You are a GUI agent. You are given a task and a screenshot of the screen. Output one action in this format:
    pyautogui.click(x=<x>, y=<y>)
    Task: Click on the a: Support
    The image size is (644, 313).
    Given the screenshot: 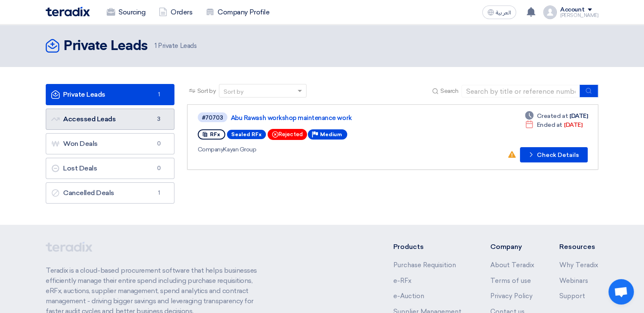 What is the action you would take?
    pyautogui.click(x=572, y=296)
    